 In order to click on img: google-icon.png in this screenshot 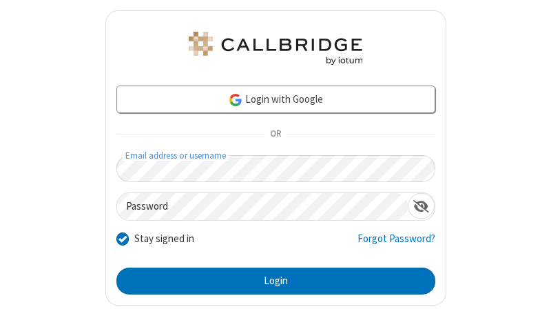, I will do `click(236, 100)`.